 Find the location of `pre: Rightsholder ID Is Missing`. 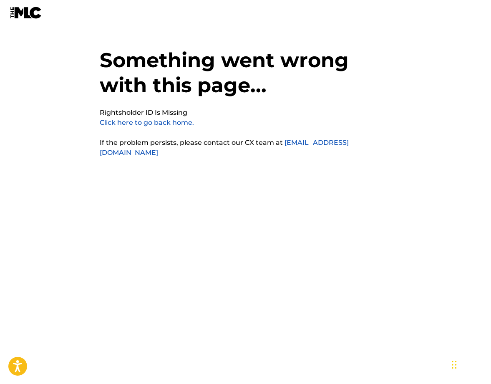

pre: Rightsholder ID Is Missing is located at coordinates (143, 113).